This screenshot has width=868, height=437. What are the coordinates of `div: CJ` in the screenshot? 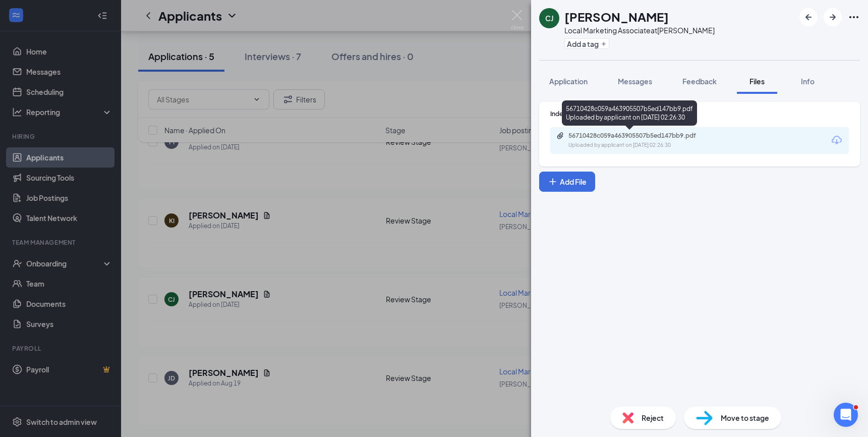 It's located at (549, 18).